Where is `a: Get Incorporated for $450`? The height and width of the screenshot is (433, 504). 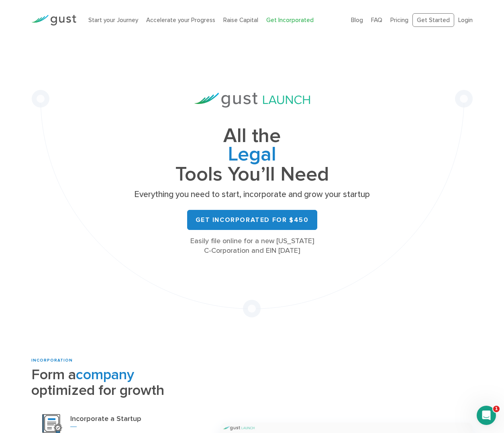 a: Get Incorporated for $450 is located at coordinates (252, 220).